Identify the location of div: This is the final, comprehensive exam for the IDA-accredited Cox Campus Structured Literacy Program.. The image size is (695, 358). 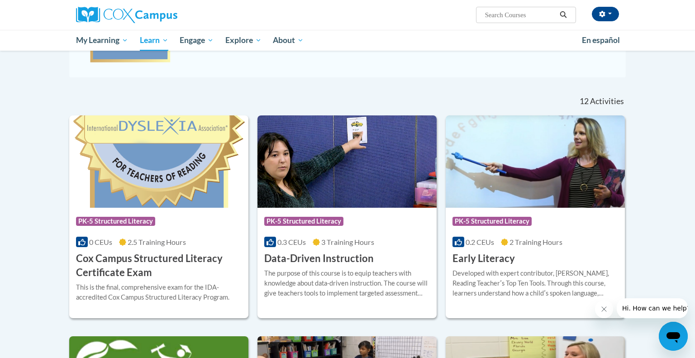
(159, 292).